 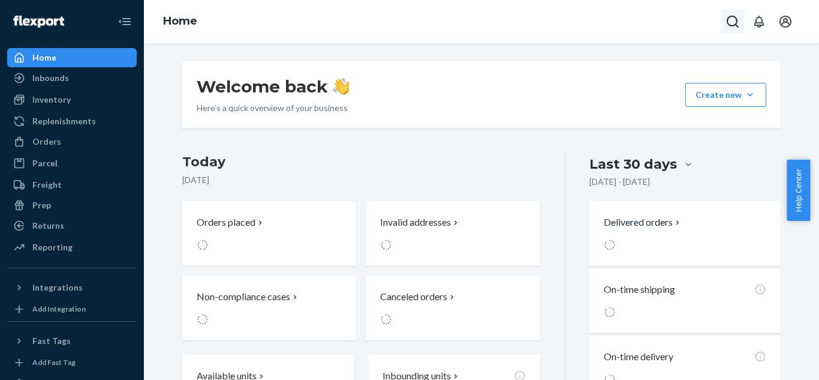 I want to click on div: Add Integration, so click(x=59, y=308).